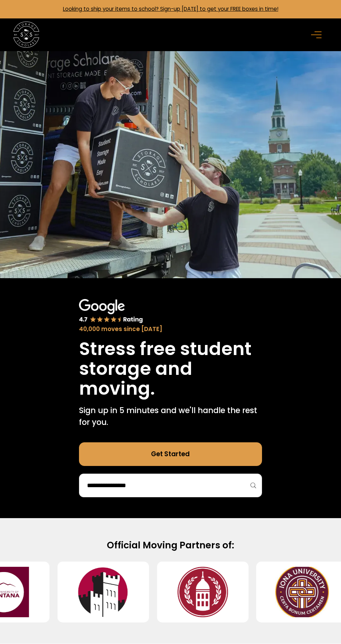 The width and height of the screenshot is (341, 644). What do you see at coordinates (302, 592) in the screenshot?
I see `img: Iona University` at bounding box center [302, 592].